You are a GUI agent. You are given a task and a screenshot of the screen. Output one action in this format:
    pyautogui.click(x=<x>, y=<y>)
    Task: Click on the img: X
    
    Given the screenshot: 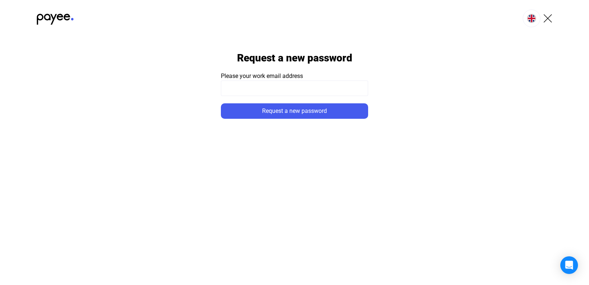 What is the action you would take?
    pyautogui.click(x=548, y=18)
    